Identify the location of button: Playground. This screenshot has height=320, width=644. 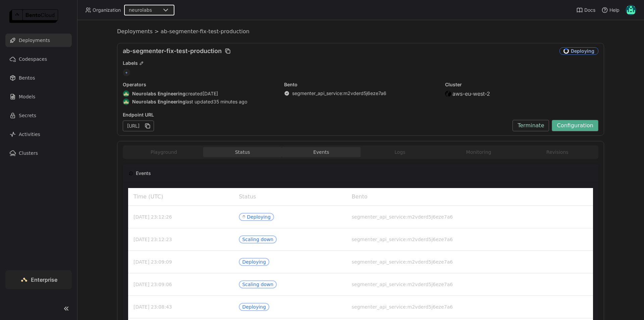
(164, 152).